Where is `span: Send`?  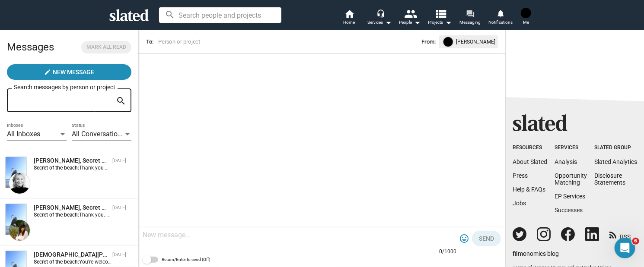
span: Send is located at coordinates (486, 238).